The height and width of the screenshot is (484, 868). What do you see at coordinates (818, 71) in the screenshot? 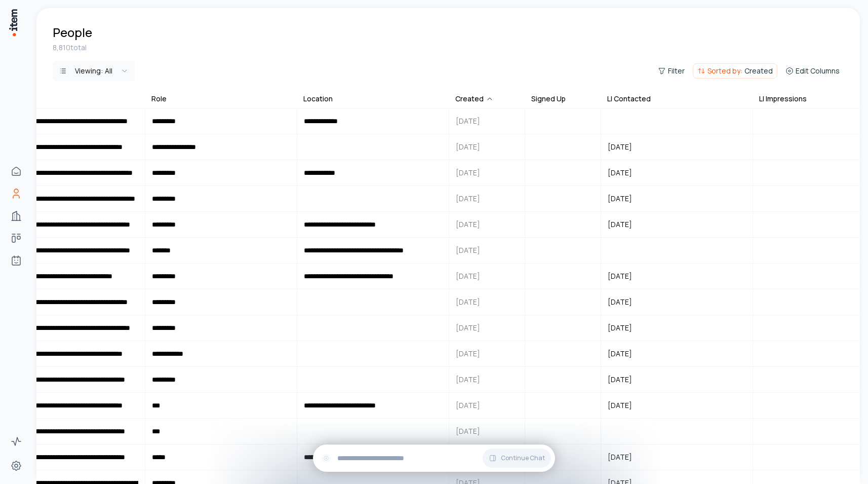
I see `span: Edit Columns` at bounding box center [818, 71].